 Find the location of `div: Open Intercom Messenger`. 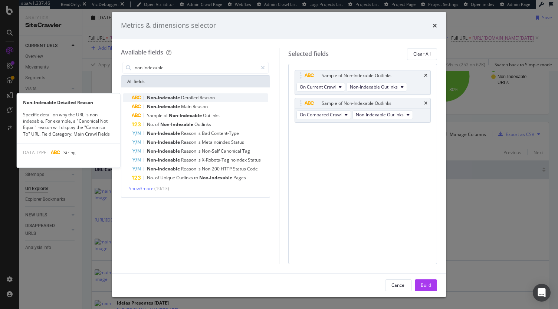

div: Open Intercom Messenger is located at coordinates (542, 293).